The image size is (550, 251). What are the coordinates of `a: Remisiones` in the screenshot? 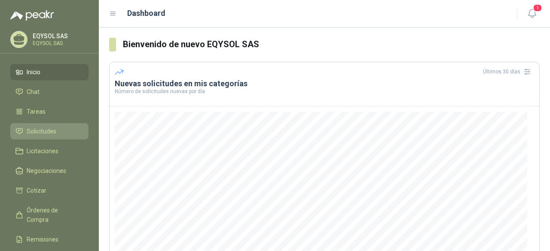 It's located at (49, 240).